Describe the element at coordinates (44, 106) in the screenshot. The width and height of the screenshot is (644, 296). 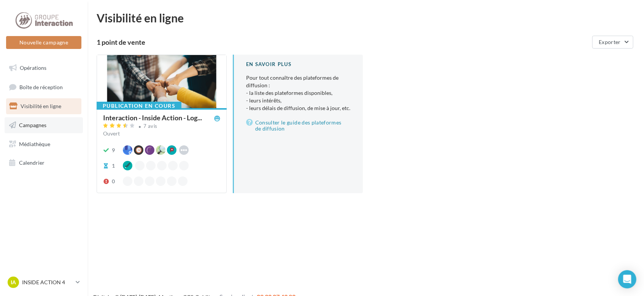
I see `a: Visibilité en ligne` at that location.